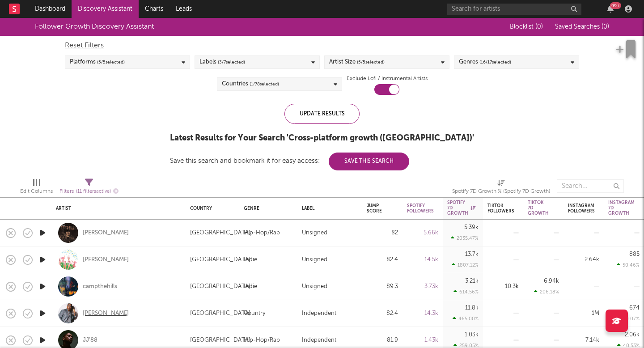  I want to click on span: ( 1 / 78 selected), so click(264, 84).